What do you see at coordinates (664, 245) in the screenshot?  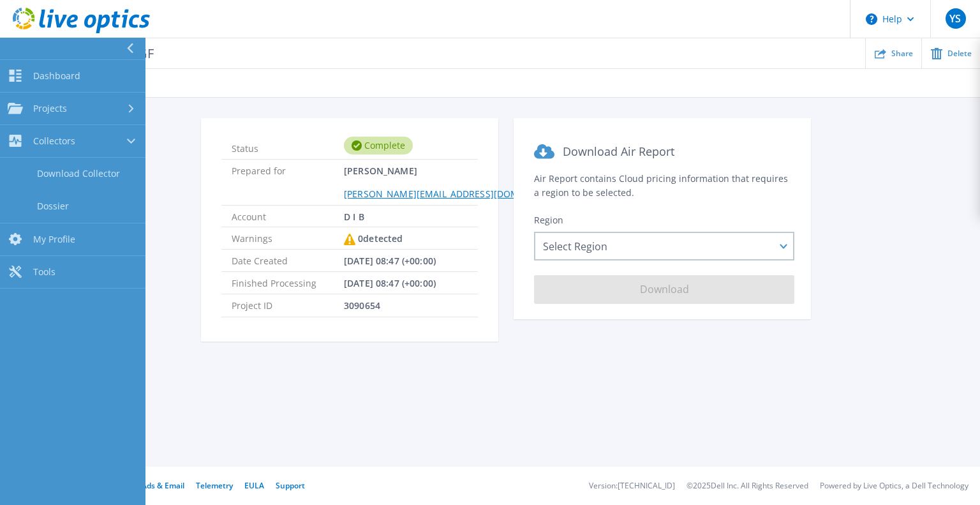 I see `div: Select Region` at bounding box center [664, 245].